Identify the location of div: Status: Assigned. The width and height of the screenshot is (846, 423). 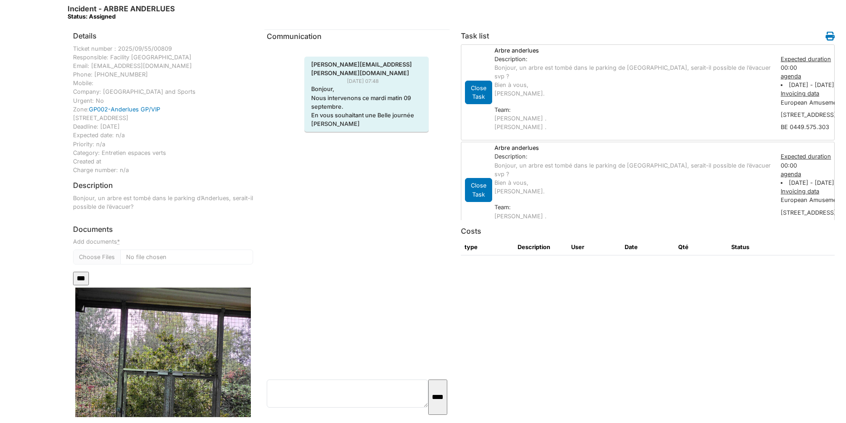
(121, 16).